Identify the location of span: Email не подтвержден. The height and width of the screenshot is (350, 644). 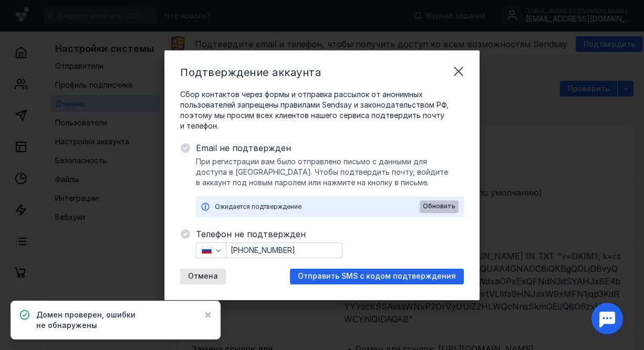
(330, 148).